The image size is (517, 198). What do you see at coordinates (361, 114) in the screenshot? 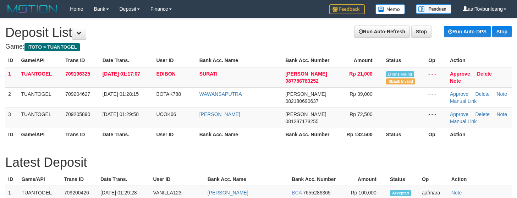
I see `span: Rp 72,500` at bounding box center [361, 114].